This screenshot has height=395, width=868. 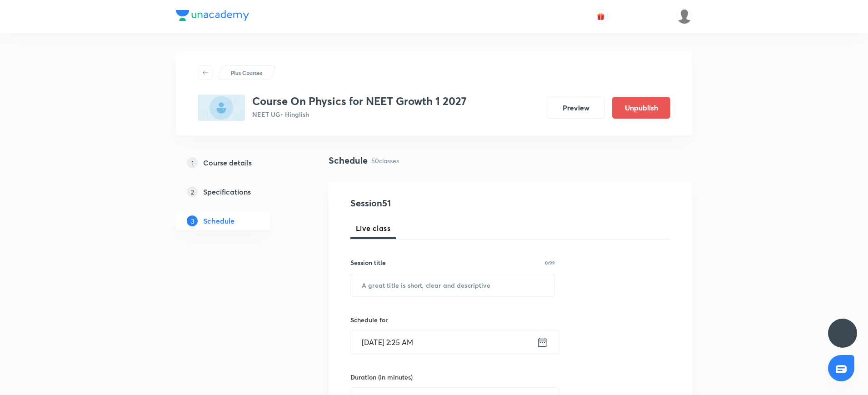 What do you see at coordinates (192, 162) in the screenshot?
I see `p: 1` at bounding box center [192, 162].